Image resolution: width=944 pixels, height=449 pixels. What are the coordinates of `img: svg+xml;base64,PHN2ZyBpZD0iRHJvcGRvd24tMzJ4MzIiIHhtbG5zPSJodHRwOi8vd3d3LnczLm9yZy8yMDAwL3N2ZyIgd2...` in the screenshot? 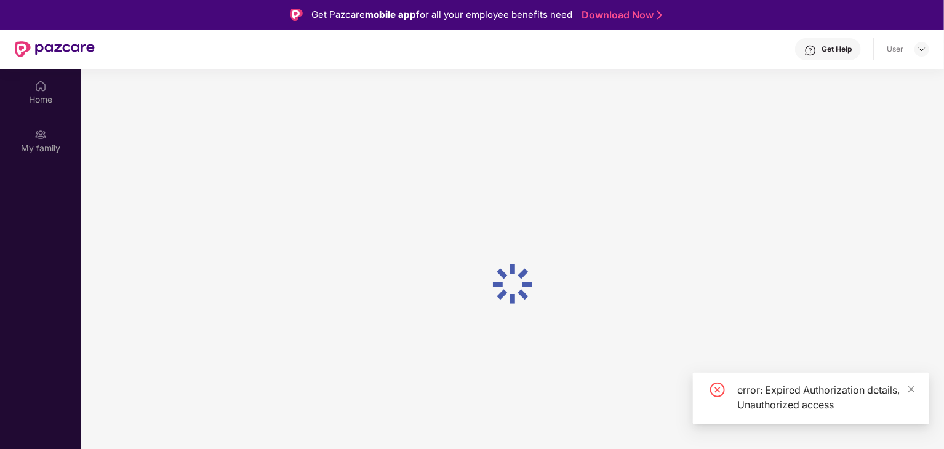 It's located at (922, 49).